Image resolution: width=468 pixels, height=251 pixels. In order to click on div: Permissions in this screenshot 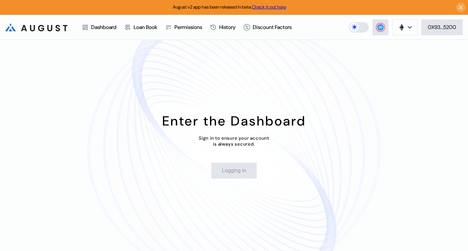, I will do `click(188, 27)`.